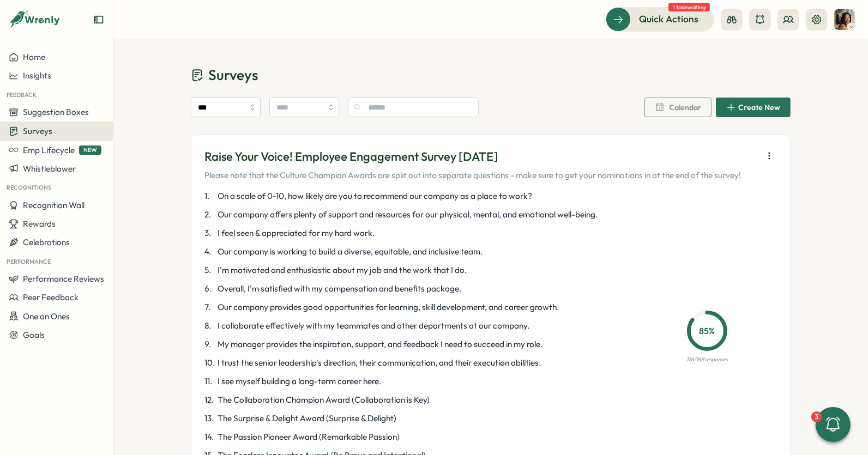 This screenshot has height=455, width=868. Describe the element at coordinates (342, 271) in the screenshot. I see `span: I'm motivated and enthusiastic about my job and the work that I do.` at that location.